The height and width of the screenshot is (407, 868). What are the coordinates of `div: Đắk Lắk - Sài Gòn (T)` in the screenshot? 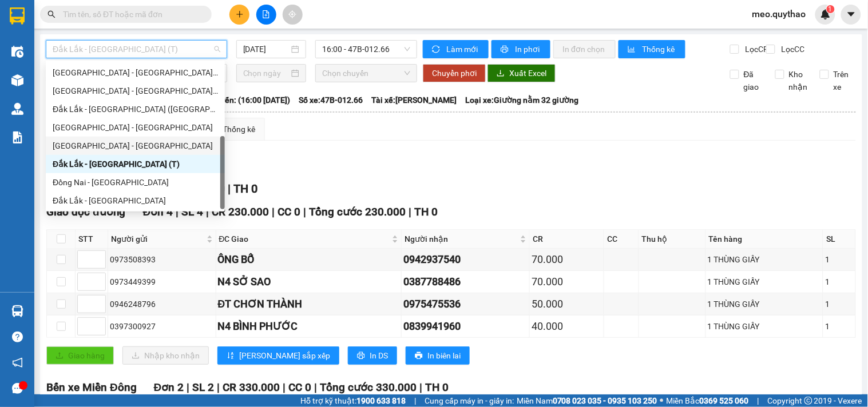 It's located at (135, 164).